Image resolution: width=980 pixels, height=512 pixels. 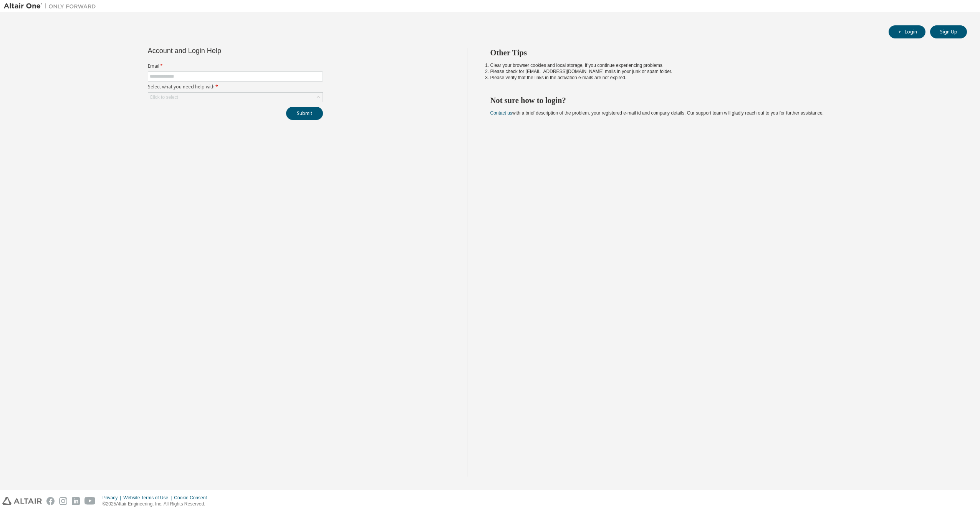 What do you see at coordinates (657, 113) in the screenshot?
I see `span: with a brief description of the problem, your registered e-mail id and company details. Our suppo...` at bounding box center [657, 113].